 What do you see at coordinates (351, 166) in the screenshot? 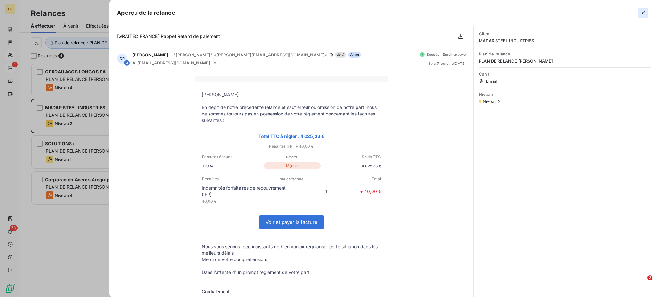
I see `p: 4 025,33 €` at bounding box center [351, 166].